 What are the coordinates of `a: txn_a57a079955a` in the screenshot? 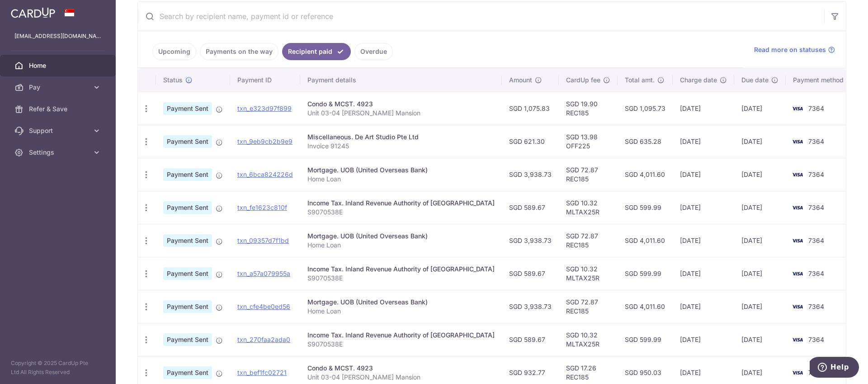 It's located at (264, 273).